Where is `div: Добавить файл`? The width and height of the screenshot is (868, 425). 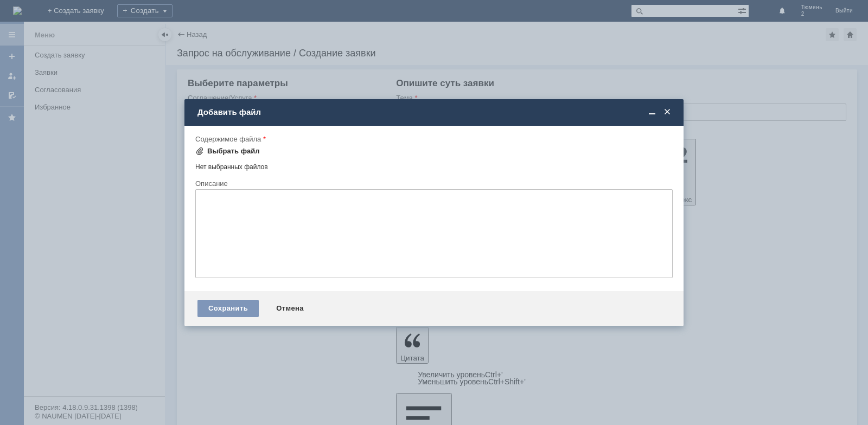
div: Добавить файл is located at coordinates (435, 112).